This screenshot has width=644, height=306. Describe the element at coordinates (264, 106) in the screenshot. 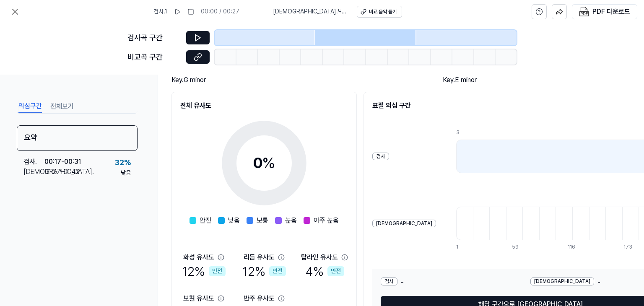

I see `h2: 전체 유사도` at that location.